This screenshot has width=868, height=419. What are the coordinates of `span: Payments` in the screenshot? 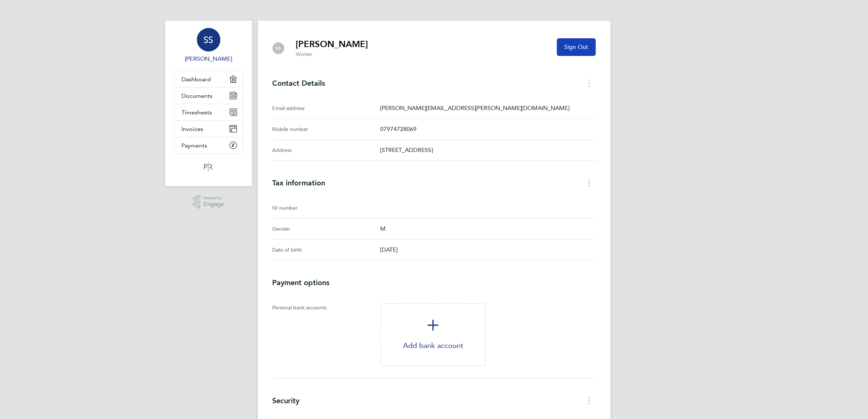 It's located at (195, 145).